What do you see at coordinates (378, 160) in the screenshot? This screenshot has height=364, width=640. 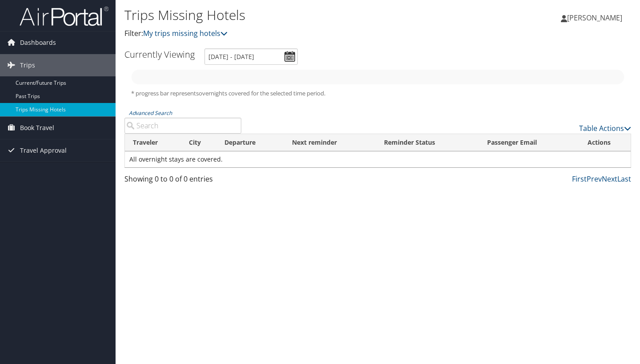 I see `td: All overnight stays are covered.` at bounding box center [378, 160].